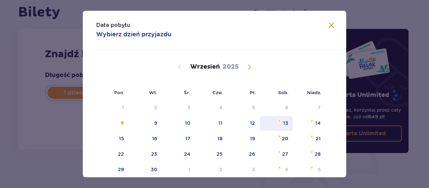 This screenshot has height=188, width=429. Describe the element at coordinates (145, 154) in the screenshot. I see `td: wtorek, 23 września 2025` at that location.